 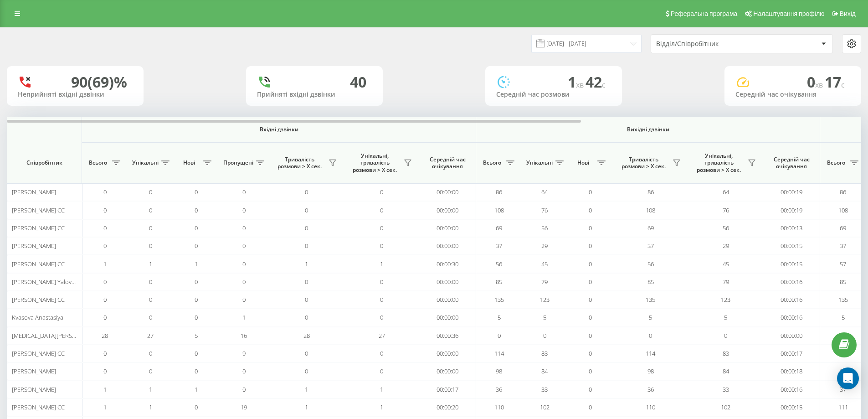 What do you see at coordinates (726, 371) in the screenshot?
I see `span: 84` at bounding box center [726, 371].